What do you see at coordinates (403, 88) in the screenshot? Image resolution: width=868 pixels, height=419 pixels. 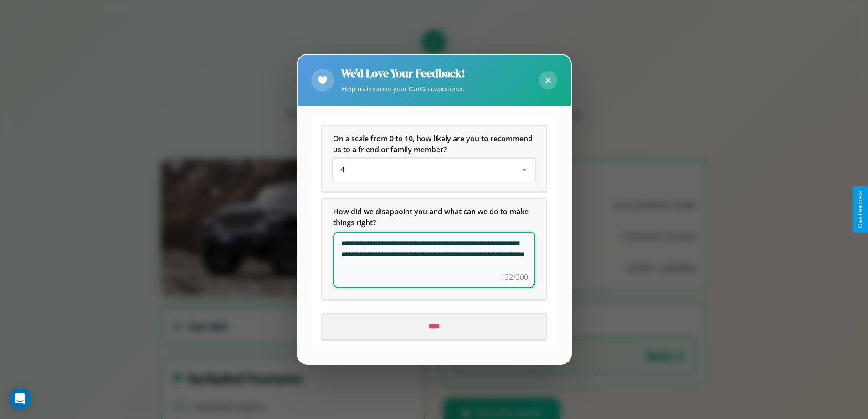 I see `p: Help us improve your CarGo experience` at bounding box center [403, 88].